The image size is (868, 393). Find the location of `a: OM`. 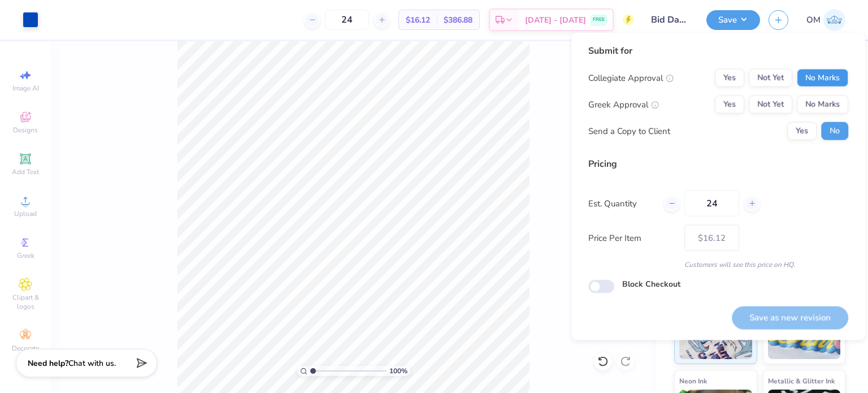

a: OM is located at coordinates (826, 20).